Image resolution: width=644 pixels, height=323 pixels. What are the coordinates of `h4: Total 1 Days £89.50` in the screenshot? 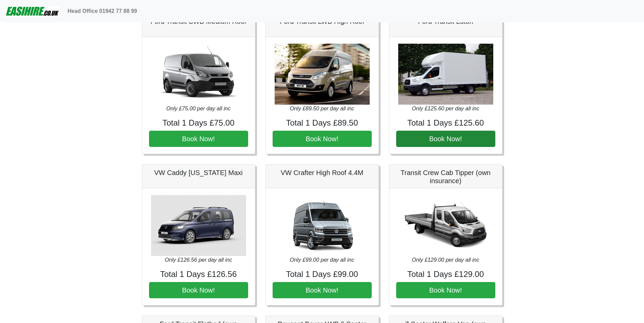 It's located at (322, 123).